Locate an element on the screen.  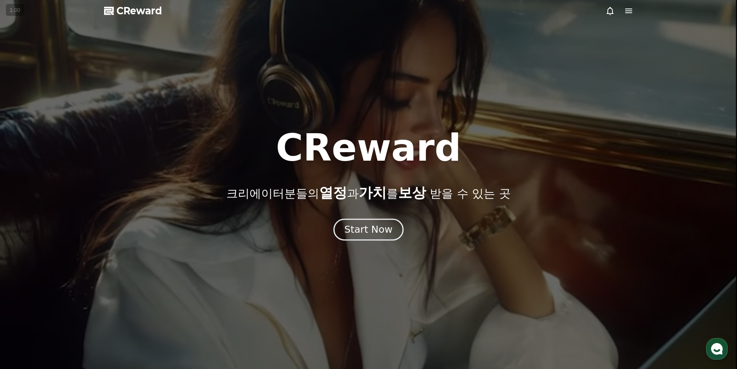
div: Start Now is located at coordinates (368, 229).